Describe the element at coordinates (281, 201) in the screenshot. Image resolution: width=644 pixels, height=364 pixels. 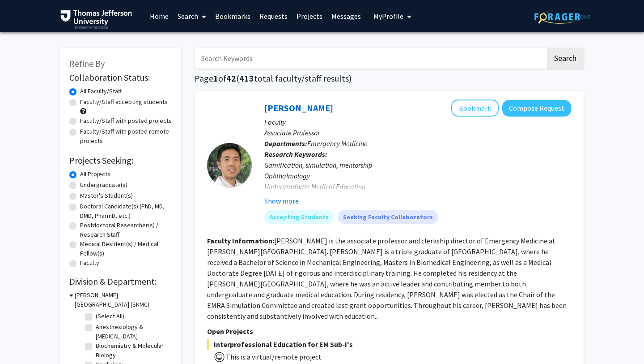
I see `button: Show more` at that location.